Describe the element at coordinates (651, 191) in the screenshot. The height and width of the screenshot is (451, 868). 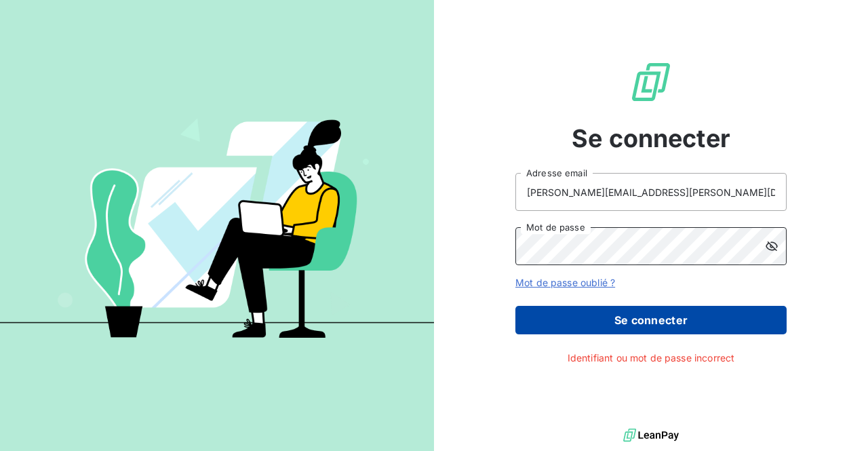
I see `input: placeholder` at that location.